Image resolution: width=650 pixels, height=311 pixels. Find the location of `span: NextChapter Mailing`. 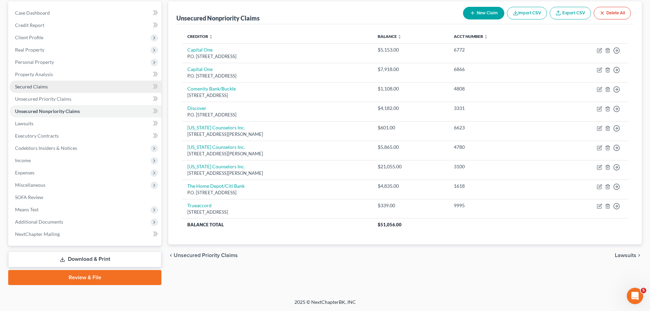

span: NextChapter Mailing is located at coordinates (37, 234).